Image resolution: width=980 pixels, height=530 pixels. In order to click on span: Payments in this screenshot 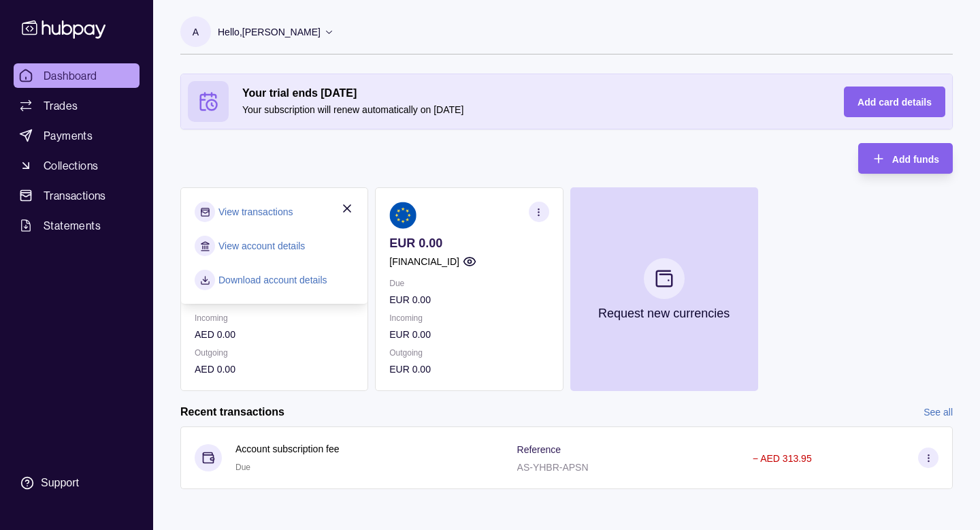, I will do `click(68, 135)`.